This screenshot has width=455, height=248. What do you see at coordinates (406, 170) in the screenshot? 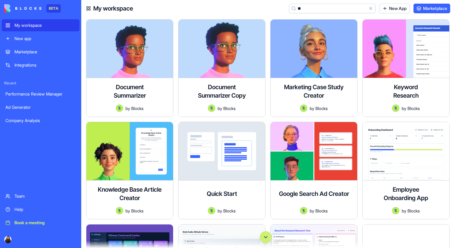
I see `a: Employee Onboarding AppAvatarbyBlocks` at bounding box center [406, 170].